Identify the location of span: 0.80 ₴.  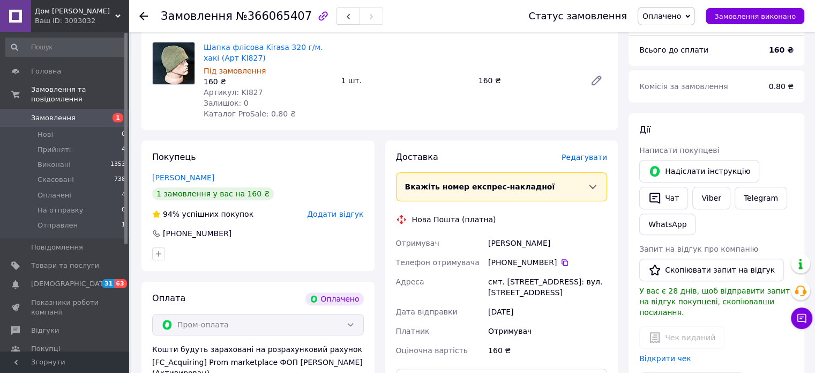
(782, 86).